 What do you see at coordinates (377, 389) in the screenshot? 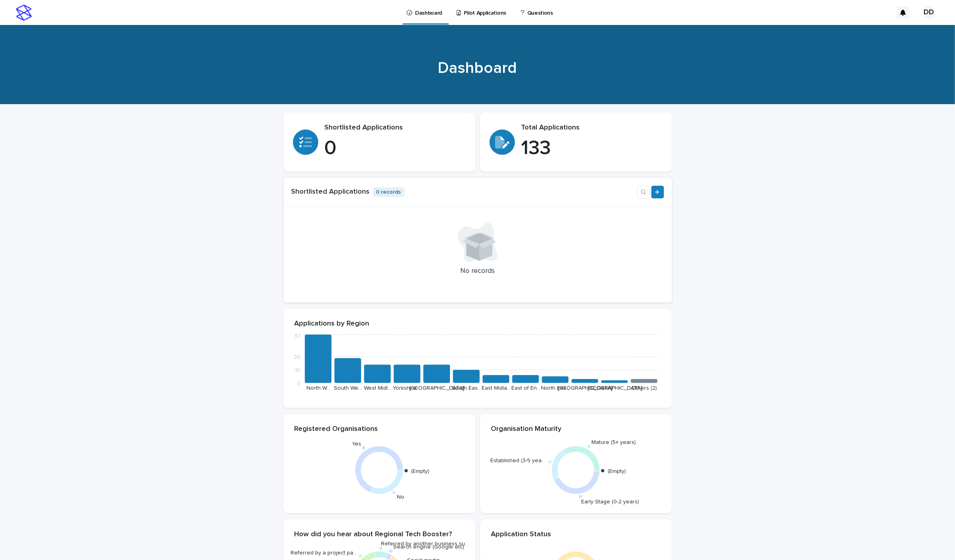
I see `text: West Midl…` at bounding box center [377, 389].